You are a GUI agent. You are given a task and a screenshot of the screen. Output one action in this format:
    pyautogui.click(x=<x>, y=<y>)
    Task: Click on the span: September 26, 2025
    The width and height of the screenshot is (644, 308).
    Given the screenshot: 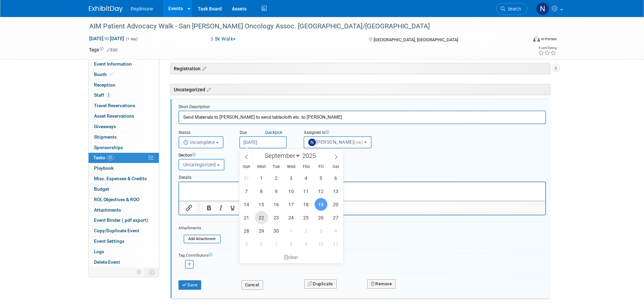 What is the action you would take?
    pyautogui.click(x=321, y=217)
    